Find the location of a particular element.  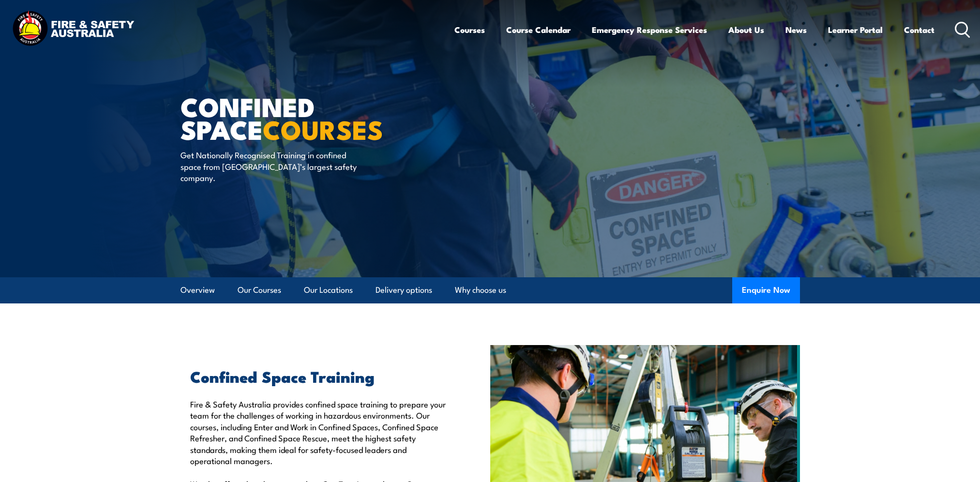

a: News is located at coordinates (796, 29).